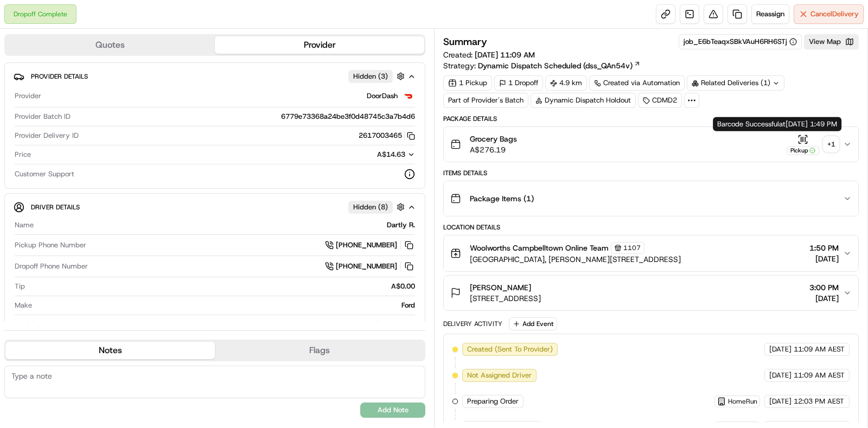  I want to click on div: A$0.00, so click(222, 286).